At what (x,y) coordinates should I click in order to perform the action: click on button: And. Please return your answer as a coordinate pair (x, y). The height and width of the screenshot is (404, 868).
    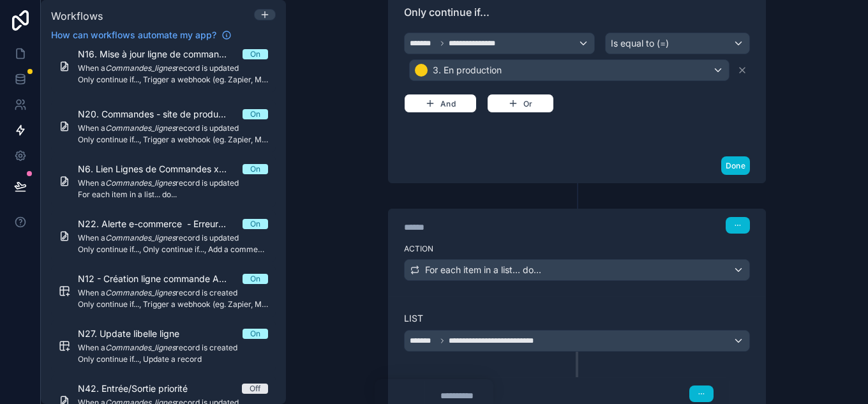
    Looking at the image, I should click on (441, 103).